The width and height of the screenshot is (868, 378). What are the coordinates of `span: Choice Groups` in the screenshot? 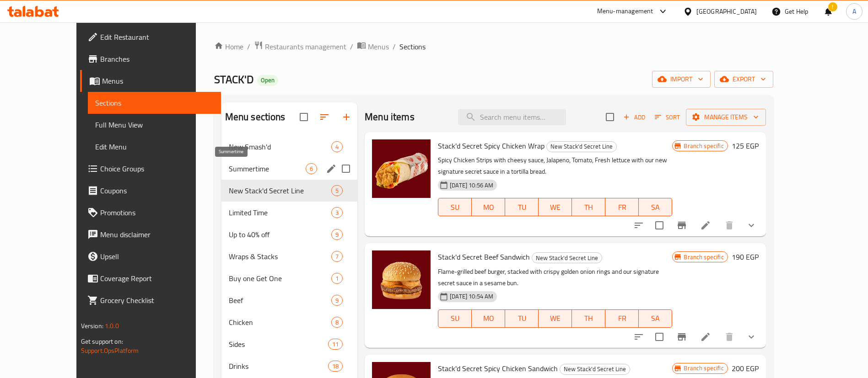 It's located at (157, 169).